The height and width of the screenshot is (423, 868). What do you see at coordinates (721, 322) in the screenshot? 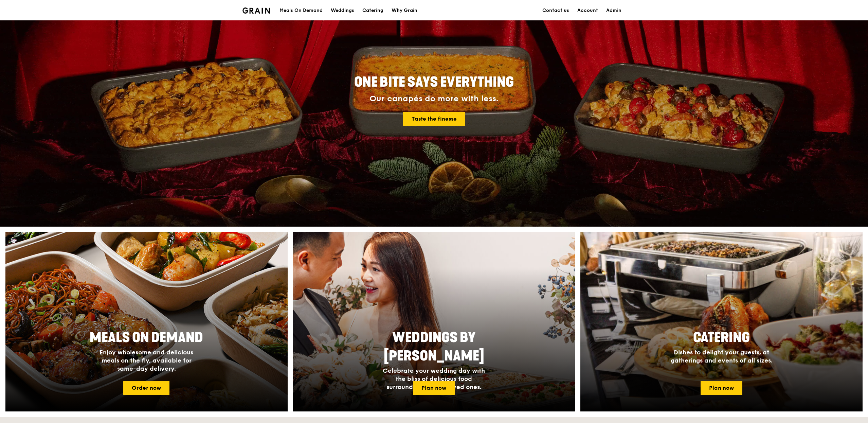
I see `a: CateringDishes to delight your guests, at gatherings and events of all sizes.Plan now` at bounding box center [721, 322].